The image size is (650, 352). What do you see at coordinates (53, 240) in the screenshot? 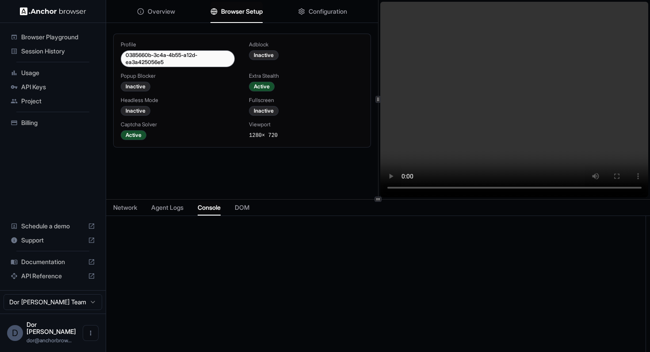
I see `div: Support` at bounding box center [53, 240].